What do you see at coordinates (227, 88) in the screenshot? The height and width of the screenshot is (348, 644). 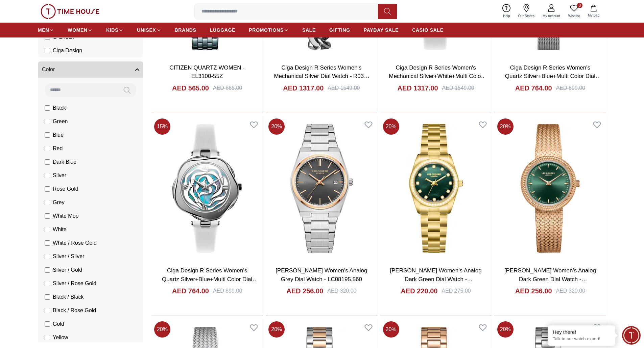 I see `div: AED 665.00` at bounding box center [227, 88].